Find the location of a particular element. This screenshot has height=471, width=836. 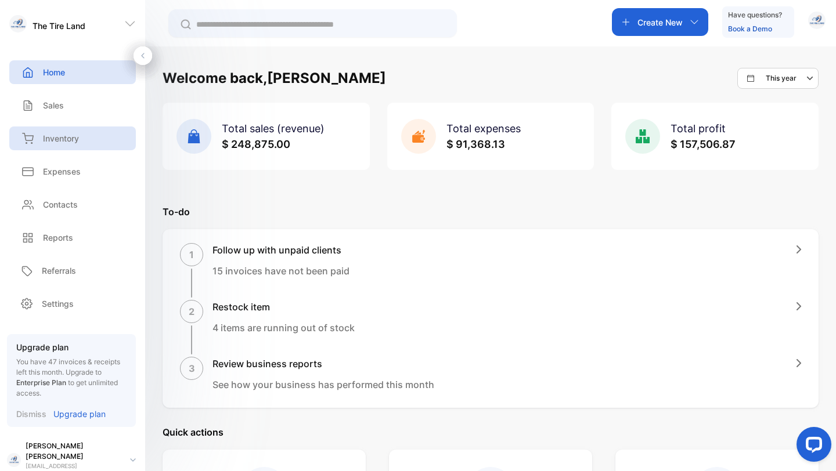

span: Upgrade to to get unlimited access. is located at coordinates (67, 382).